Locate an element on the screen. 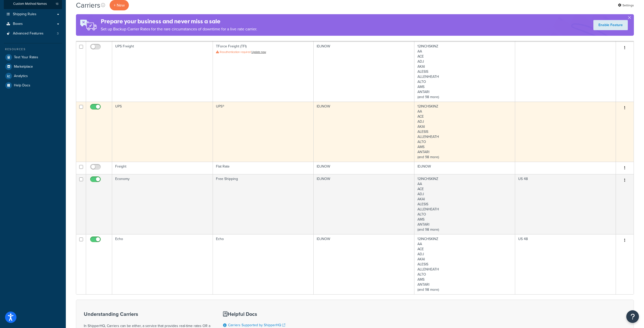  a: Help Docs is located at coordinates (33, 86).